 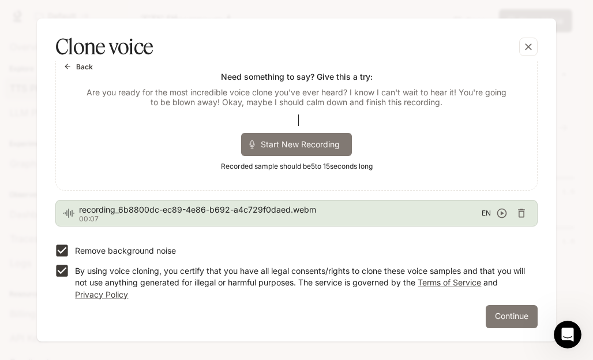 I want to click on button: Continue, so click(x=512, y=316).